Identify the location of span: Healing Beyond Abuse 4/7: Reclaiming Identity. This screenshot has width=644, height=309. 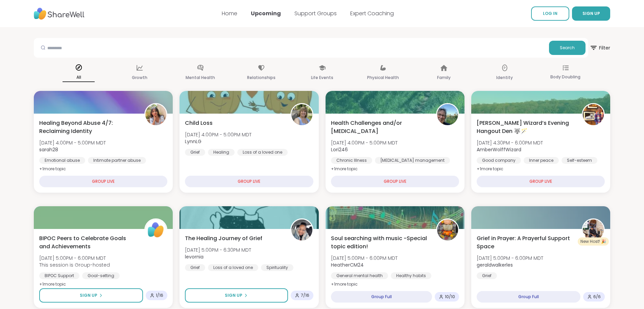
(88, 127).